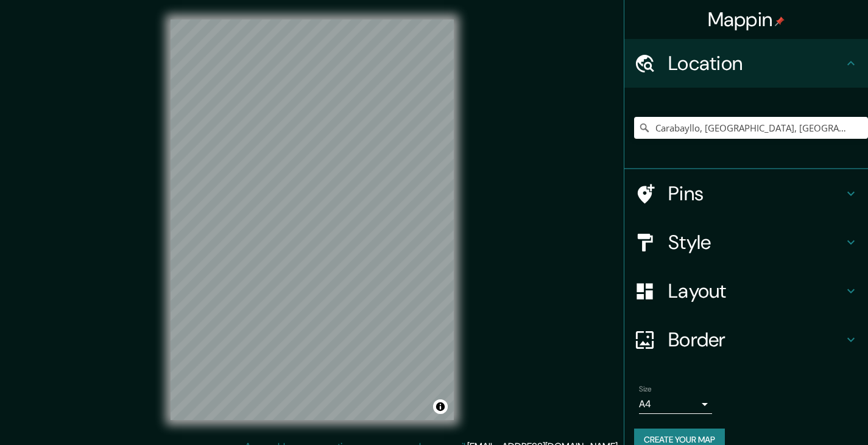 The height and width of the screenshot is (445, 868). What do you see at coordinates (675, 404) in the screenshot?
I see `div: A4` at bounding box center [675, 404].